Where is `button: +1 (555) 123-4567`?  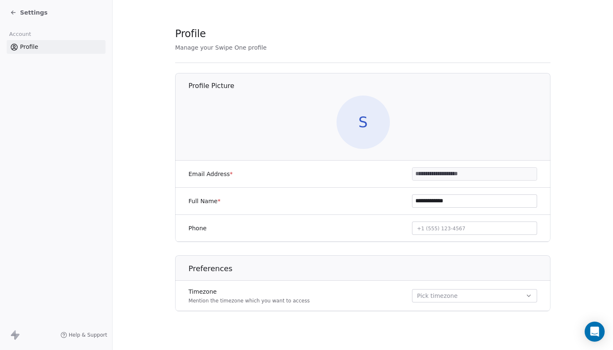
button: +1 (555) 123-4567 is located at coordinates (475, 228).